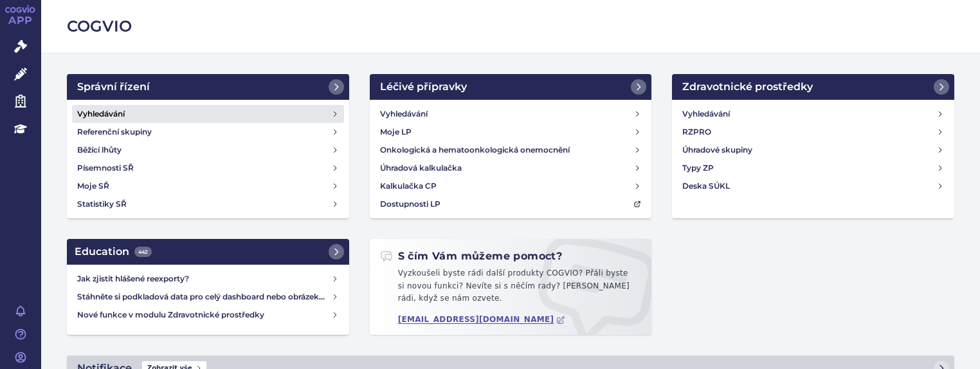 This screenshot has height=369, width=980. I want to click on h4: RZPRO, so click(697, 132).